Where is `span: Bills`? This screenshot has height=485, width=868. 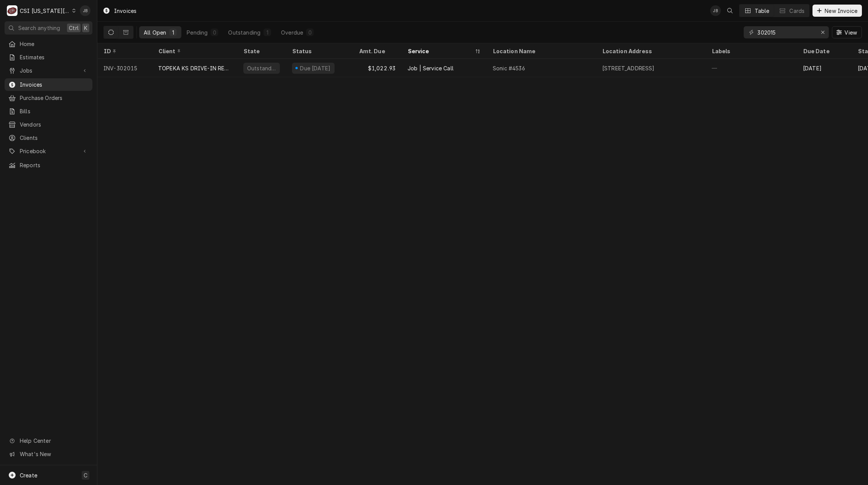 span: Bills is located at coordinates (54, 111).